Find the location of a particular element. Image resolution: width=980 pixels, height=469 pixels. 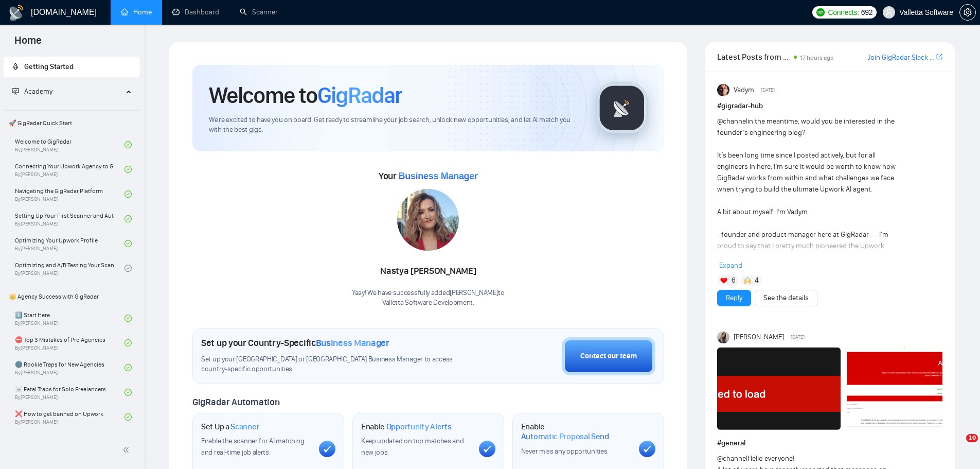

a: homeHome is located at coordinates (136, 12).